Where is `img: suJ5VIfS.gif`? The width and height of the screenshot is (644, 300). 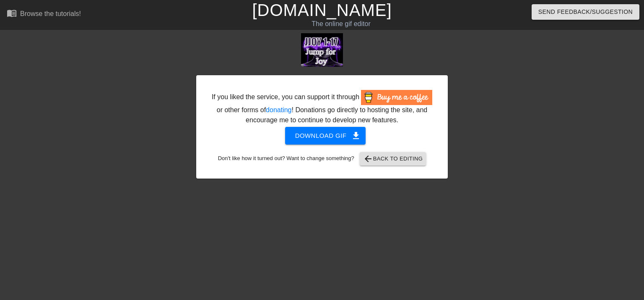
img: suJ5VIfS.gif is located at coordinates (322, 50).